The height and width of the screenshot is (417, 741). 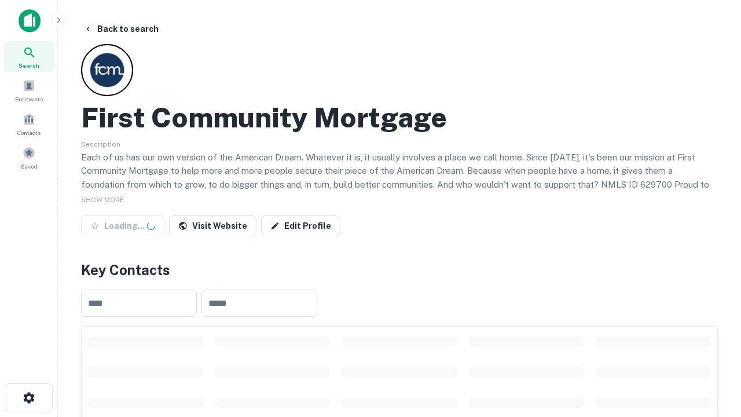 What do you see at coordinates (29, 124) in the screenshot?
I see `div: Contacts` at bounding box center [29, 124].